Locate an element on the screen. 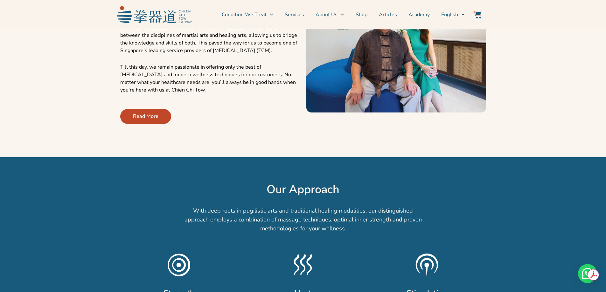 Image resolution: width=606 pixels, height=292 pixels. p: With deep roots in pugilistic arts and traditional healing modalities, our distinguished approach... is located at coordinates (303, 220).